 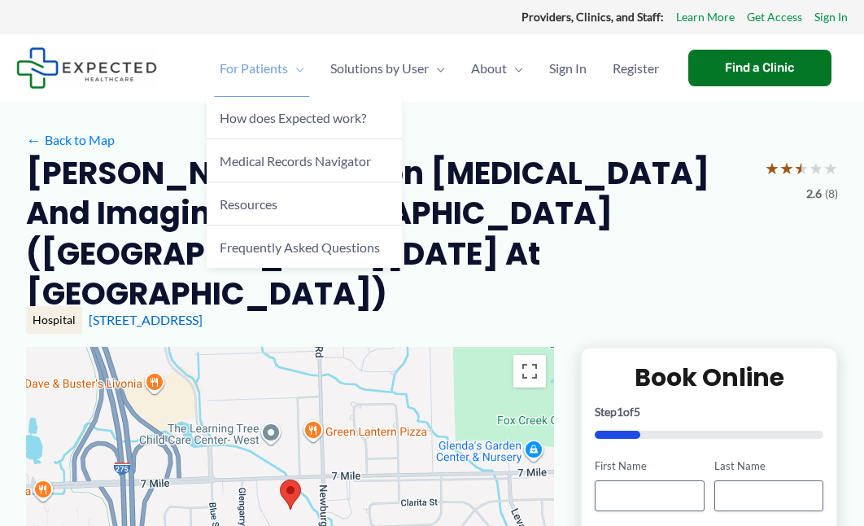 What do you see at coordinates (769, 465) in the screenshot?
I see `label: Last Name` at bounding box center [769, 465].